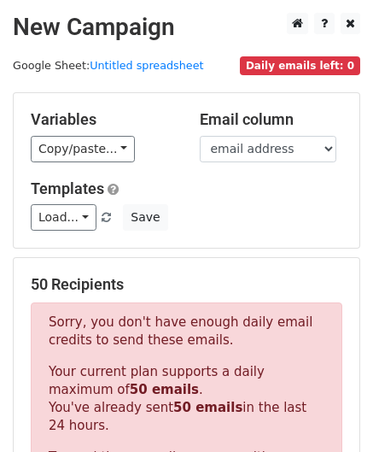 Image resolution: width=373 pixels, height=452 pixels. Describe the element at coordinates (186, 285) in the screenshot. I see `h5: 50 Recipients` at that location.